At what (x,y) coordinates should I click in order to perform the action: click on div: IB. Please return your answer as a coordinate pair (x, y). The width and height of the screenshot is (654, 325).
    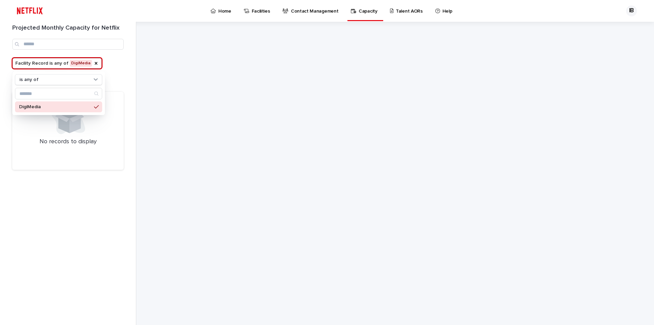
    Looking at the image, I should click on (632, 11).